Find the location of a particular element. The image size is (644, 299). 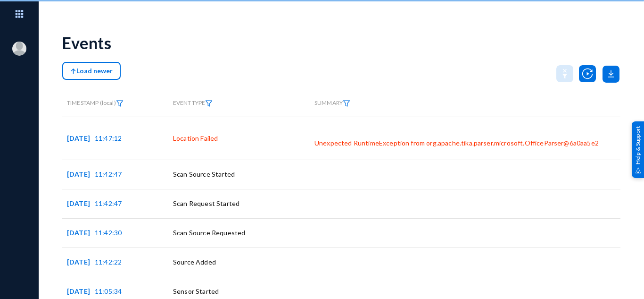

span: Scan Request Started is located at coordinates (206, 203).